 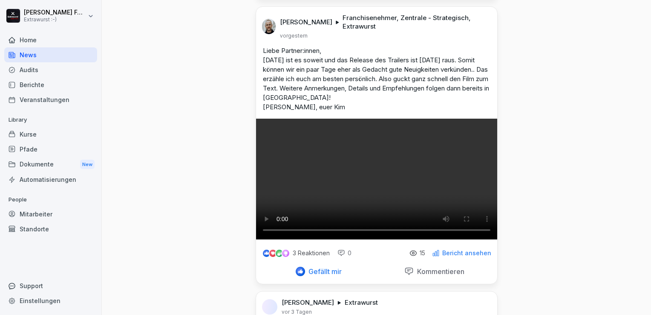 What do you see at coordinates (51, 199) in the screenshot?
I see `p: People` at bounding box center [51, 199].